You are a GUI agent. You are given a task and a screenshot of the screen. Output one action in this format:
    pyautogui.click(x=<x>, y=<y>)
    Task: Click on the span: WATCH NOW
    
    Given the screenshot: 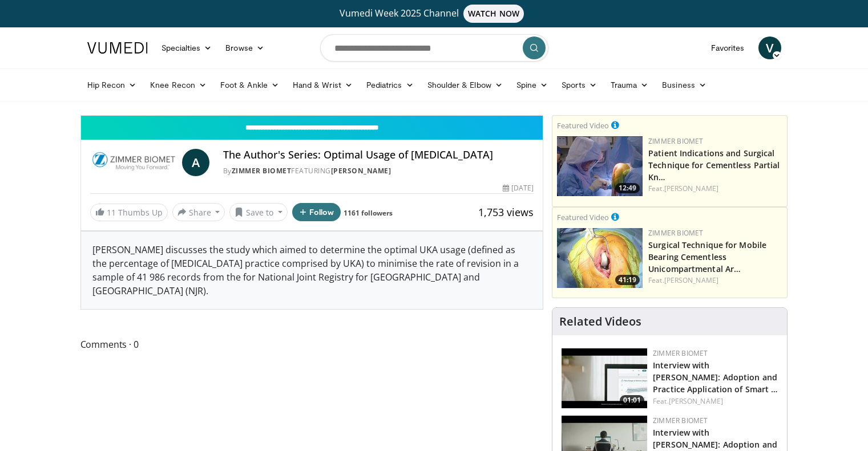 What is the action you would take?
    pyautogui.click(x=494, y=14)
    